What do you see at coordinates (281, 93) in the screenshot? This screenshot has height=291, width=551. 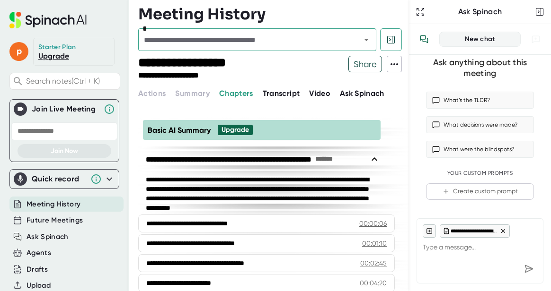 I see `span: Transcript` at bounding box center [281, 93].